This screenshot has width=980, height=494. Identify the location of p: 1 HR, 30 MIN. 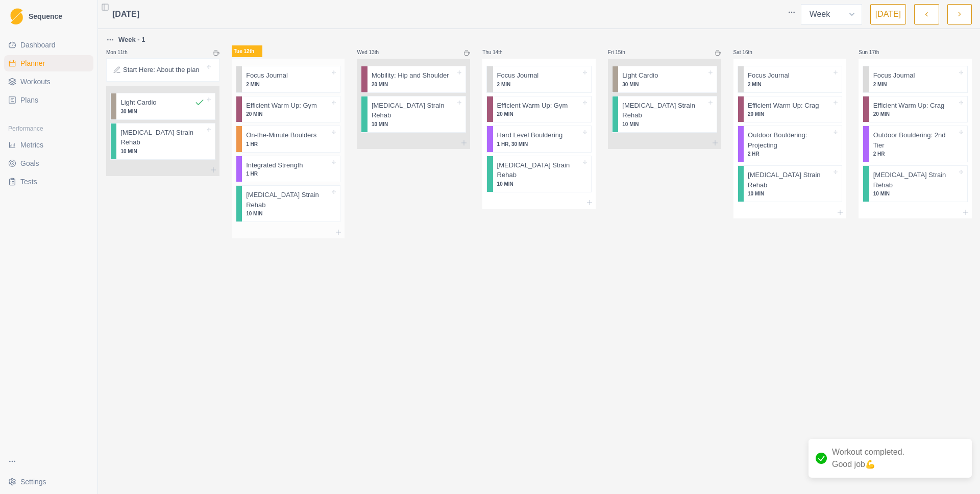
(539, 144).